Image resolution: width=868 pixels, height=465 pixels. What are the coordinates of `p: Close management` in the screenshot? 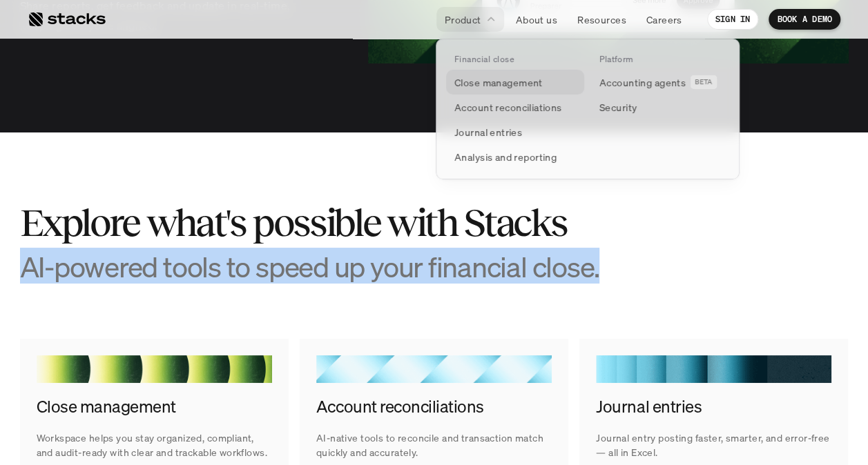 It's located at (499, 82).